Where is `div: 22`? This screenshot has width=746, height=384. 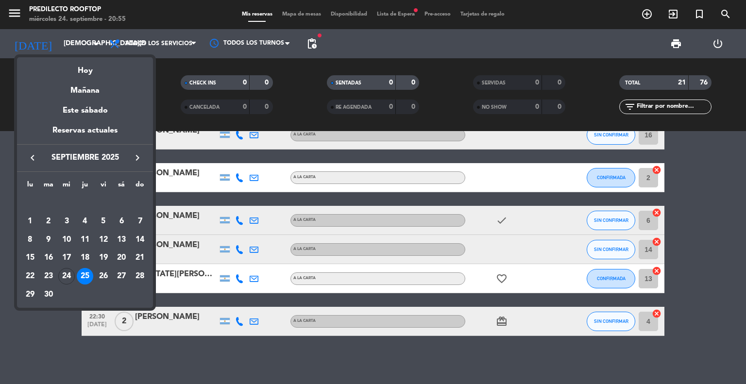
div: 22 is located at coordinates (30, 276).